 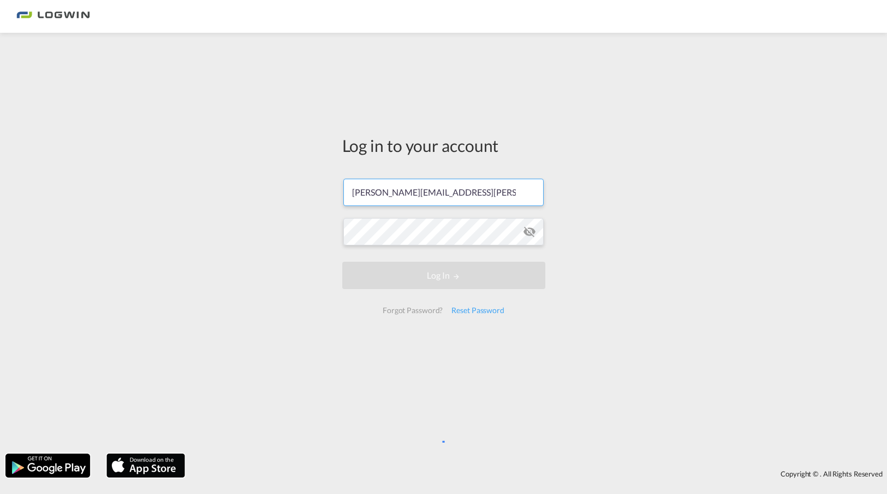 What do you see at coordinates (53, 16) in the screenshot?
I see `img: bc73a0e0d8c111efacd525e4c8ad7d32.png` at bounding box center [53, 16].